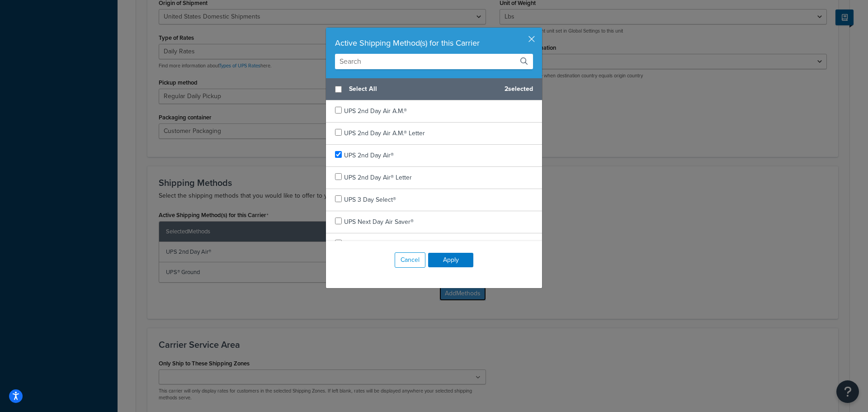 The image size is (868, 412). Describe the element at coordinates (434, 61) in the screenshot. I see `input: Search` at that location.